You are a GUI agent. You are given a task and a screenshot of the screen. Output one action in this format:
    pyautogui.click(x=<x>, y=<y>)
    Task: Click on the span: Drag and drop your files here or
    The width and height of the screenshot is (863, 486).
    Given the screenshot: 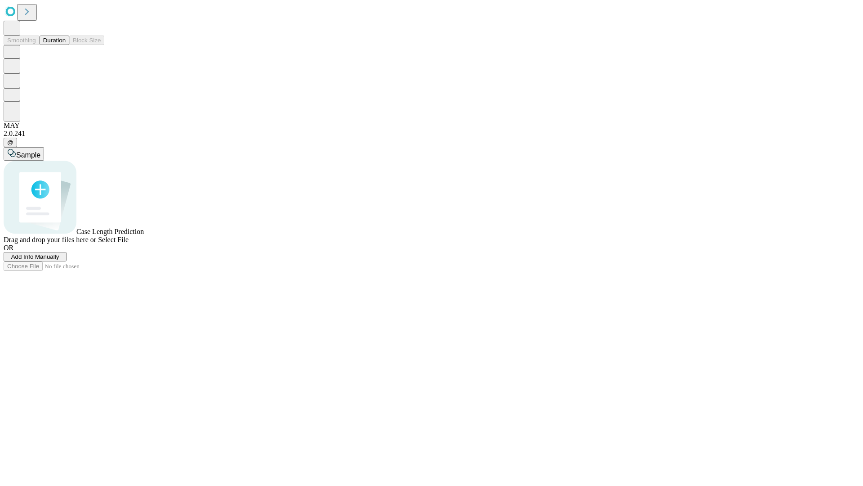 What is the action you would take?
    pyautogui.click(x=50, y=239)
    